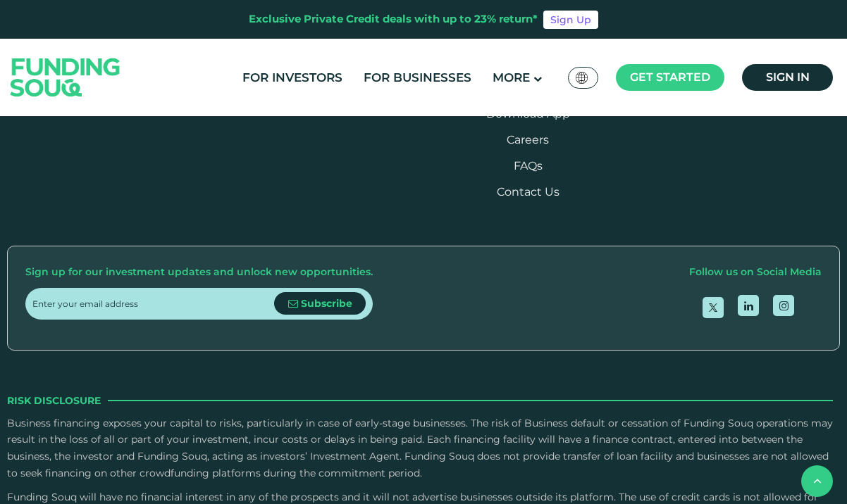 The image size is (847, 504). What do you see at coordinates (755, 272) in the screenshot?
I see `div: Follow us on Social Media` at bounding box center [755, 272].